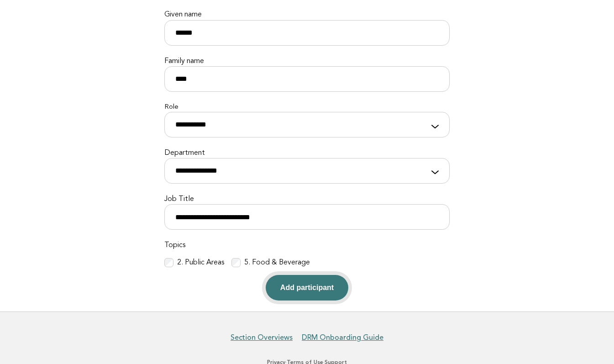 The image size is (614, 364). I want to click on label: 5. Food & Beverage, so click(277, 263).